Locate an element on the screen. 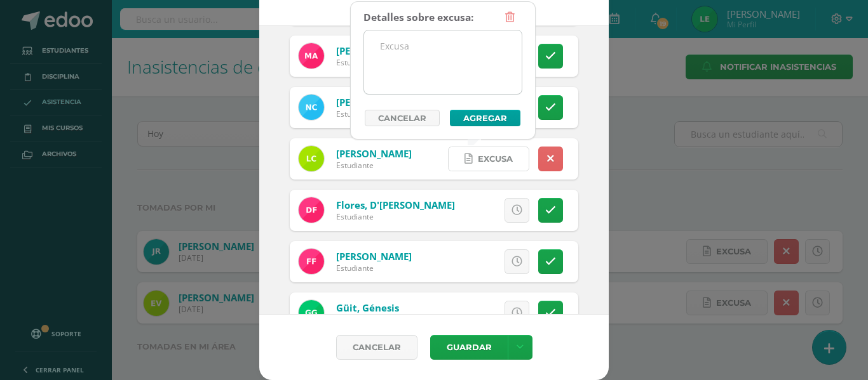  button: Guardar is located at coordinates (469, 347).